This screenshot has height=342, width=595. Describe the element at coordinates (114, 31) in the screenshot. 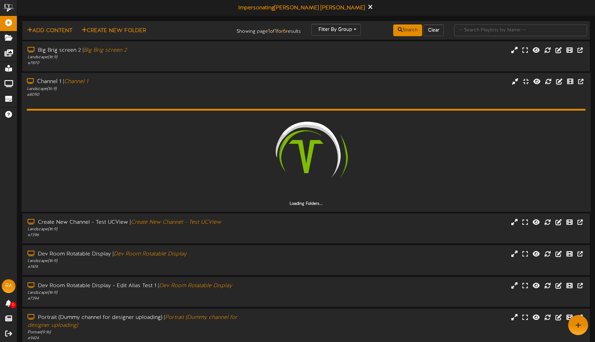

I see `button: Create New Folder` at that location.